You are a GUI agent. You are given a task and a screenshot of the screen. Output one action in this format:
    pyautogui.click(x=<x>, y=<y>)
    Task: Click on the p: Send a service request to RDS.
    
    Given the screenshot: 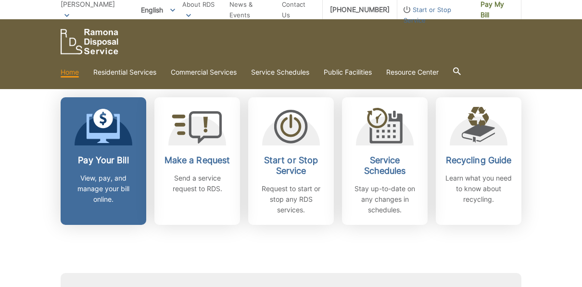 What is the action you would take?
    pyautogui.click(x=197, y=183)
    